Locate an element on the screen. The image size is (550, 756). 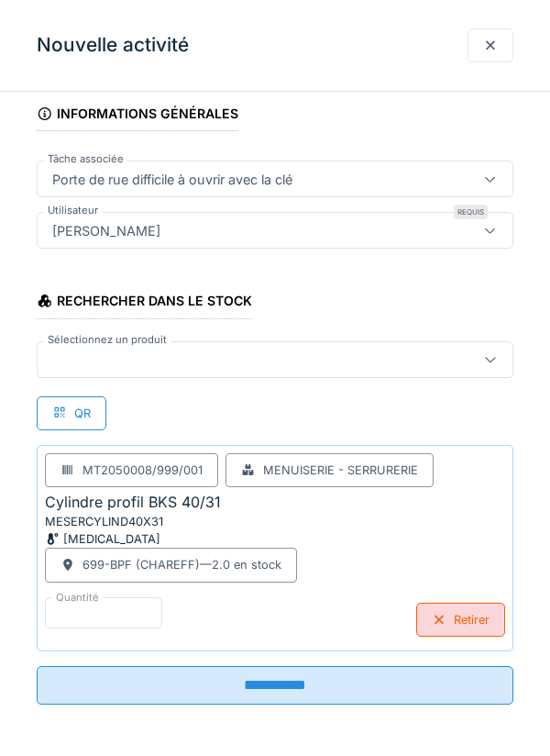
label: Sélectionnez un produit is located at coordinates (108, 340).